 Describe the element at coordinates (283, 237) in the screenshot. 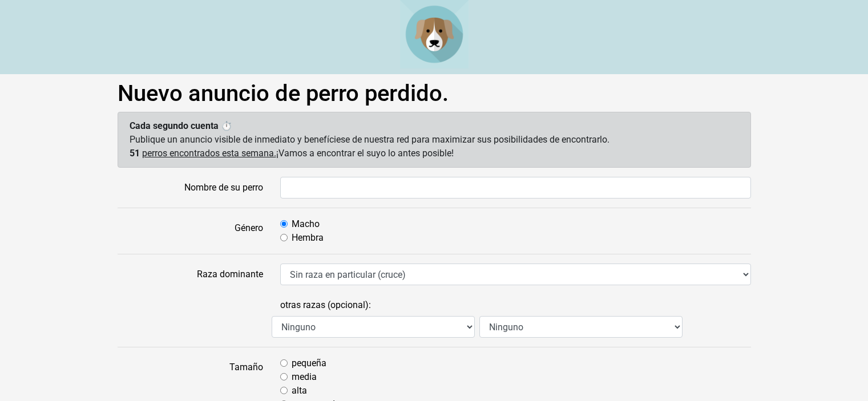

I see `input: Hembra` at that location.